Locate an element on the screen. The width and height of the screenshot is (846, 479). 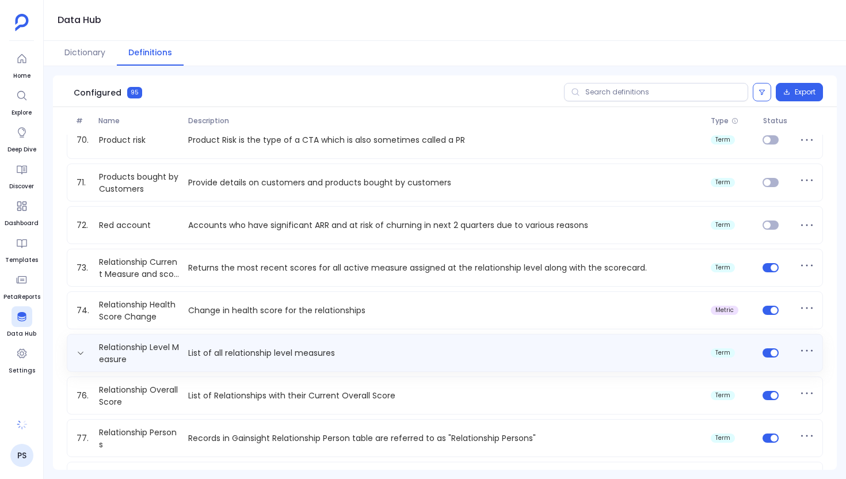
span: 76. is located at coordinates (83, 395).